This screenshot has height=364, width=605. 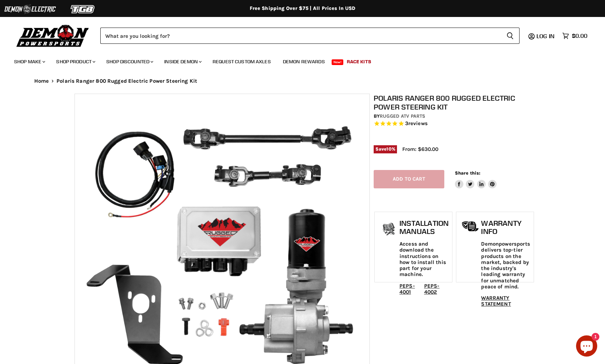 I want to click on nav: Breadcrumbs, so click(x=303, y=81).